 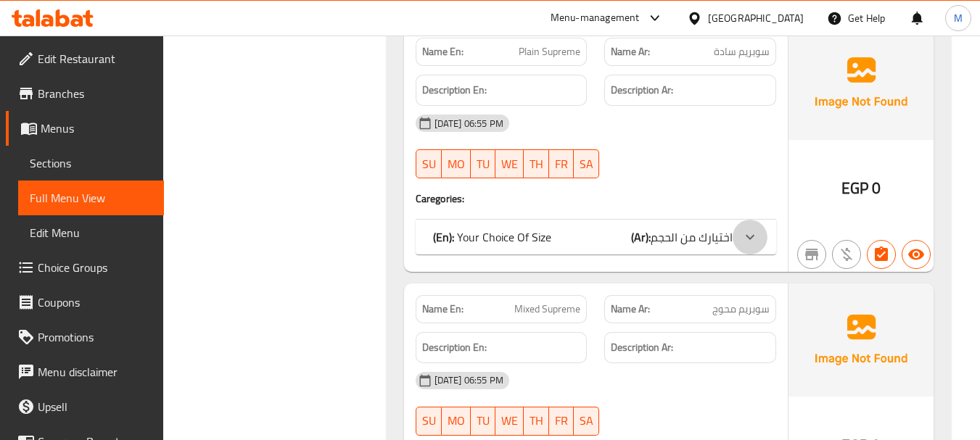 What do you see at coordinates (740, 309) in the screenshot?
I see `span: سوبريم محوج` at bounding box center [740, 309].